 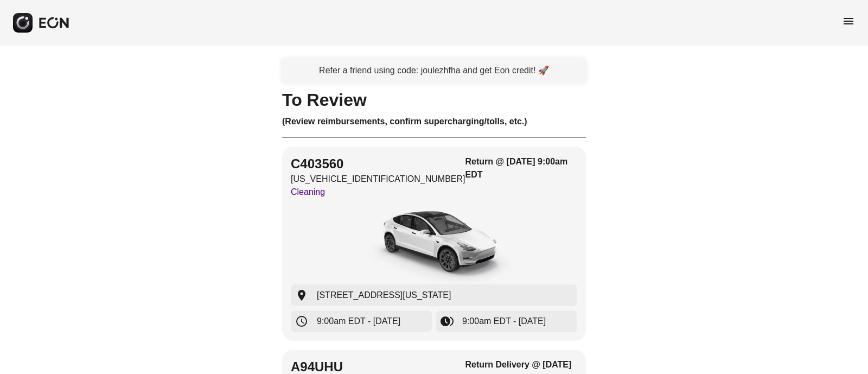 What do you see at coordinates (378, 164) in the screenshot?
I see `h2: C403560` at bounding box center [378, 164].